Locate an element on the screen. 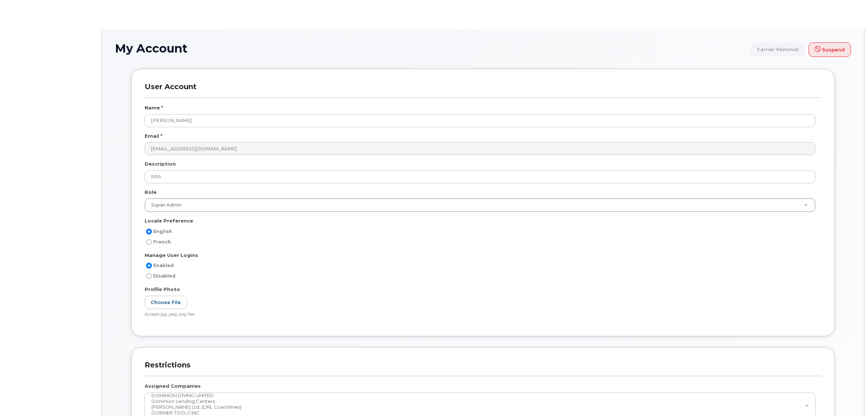 The width and height of the screenshot is (868, 416). h3: Restrictions is located at coordinates (483, 368).